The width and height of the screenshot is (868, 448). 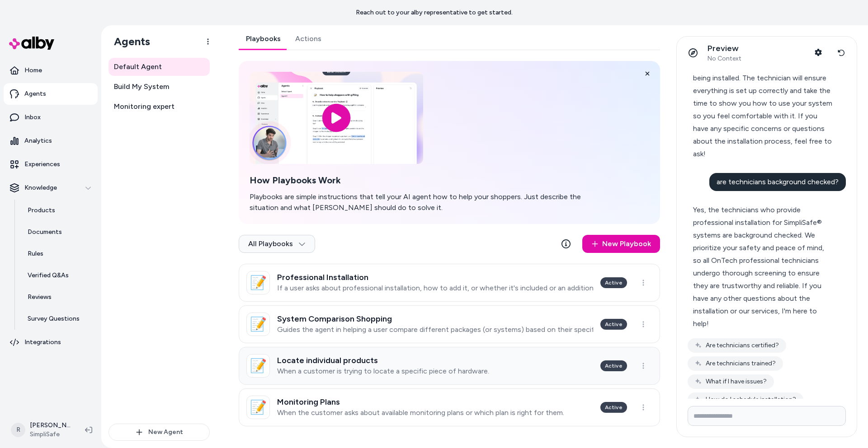 I want to click on a: Default Agent, so click(x=159, y=66).